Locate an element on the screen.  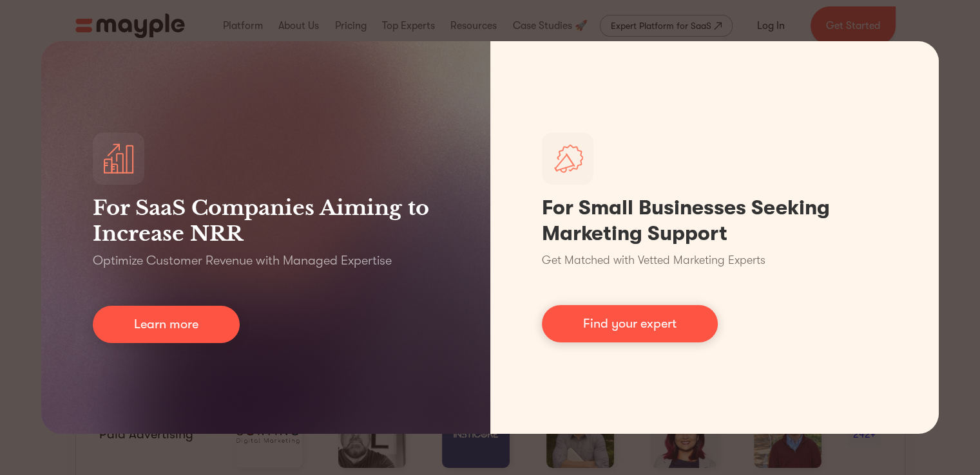
h1: For Small Businesses Seeking Marketing Support is located at coordinates (714, 221).